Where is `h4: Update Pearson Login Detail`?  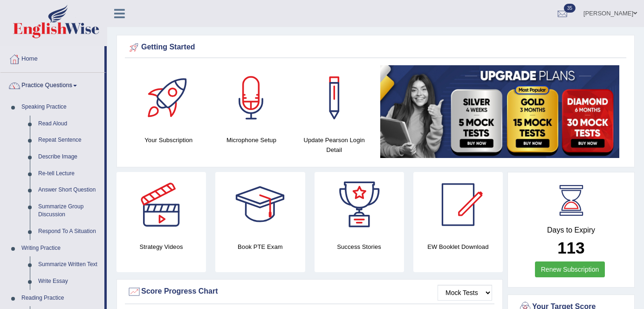 h4: Update Pearson Login Detail is located at coordinates (334, 145).